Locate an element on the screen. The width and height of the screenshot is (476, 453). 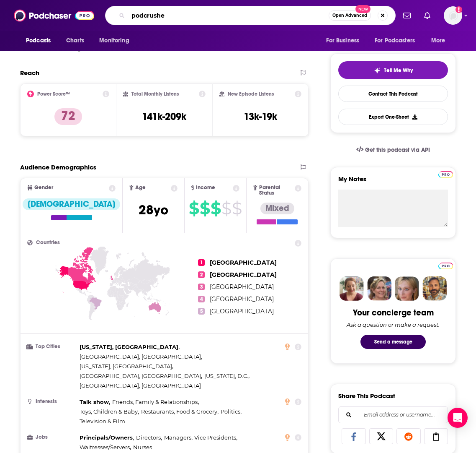
span: Politics is located at coordinates (230, 411).